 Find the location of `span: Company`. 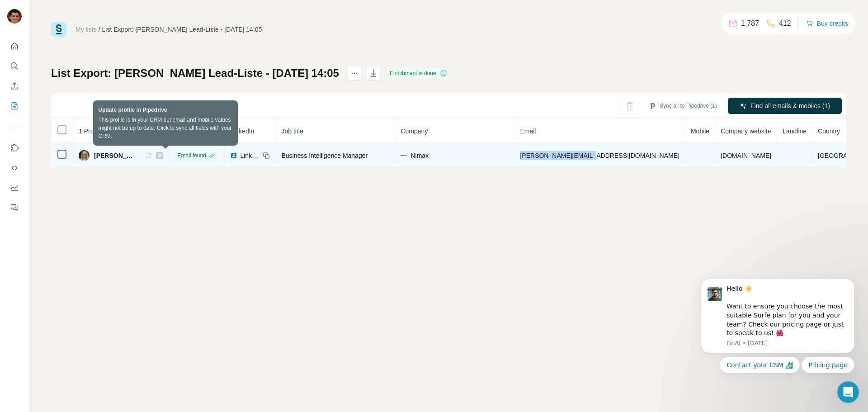

span: Company is located at coordinates (415, 131).